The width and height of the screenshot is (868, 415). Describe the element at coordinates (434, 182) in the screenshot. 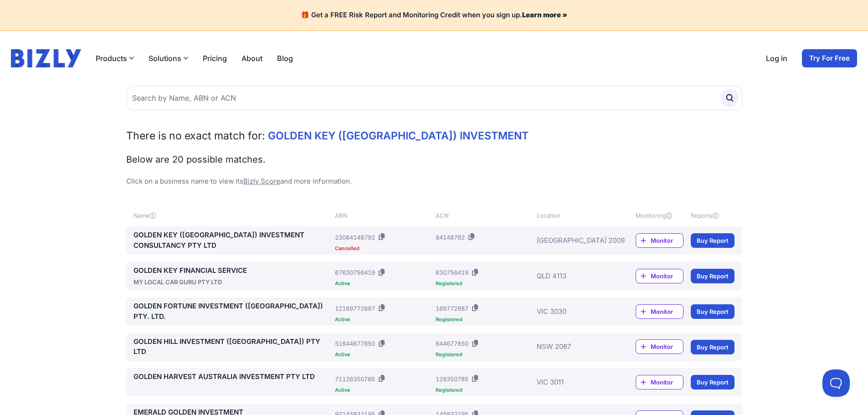

I see `p: Click on a business name to view its and more information.` at that location.